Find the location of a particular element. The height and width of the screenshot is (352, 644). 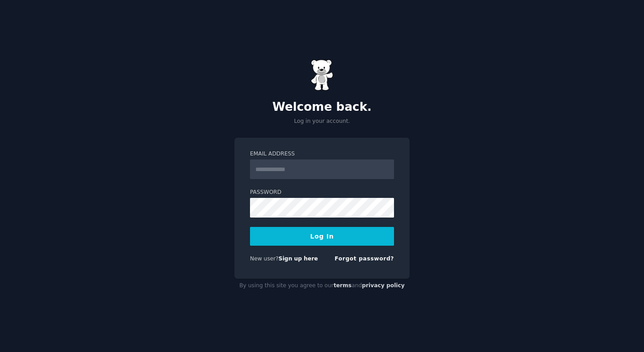

div: By using this site you agree to our and is located at coordinates (322, 286).